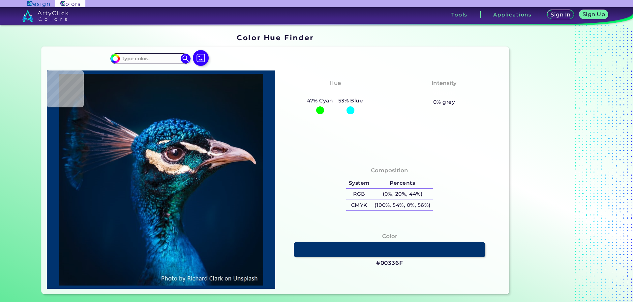 This screenshot has height=302, width=633. Describe the element at coordinates (512, 15) in the screenshot. I see `h3: Applications` at that location.